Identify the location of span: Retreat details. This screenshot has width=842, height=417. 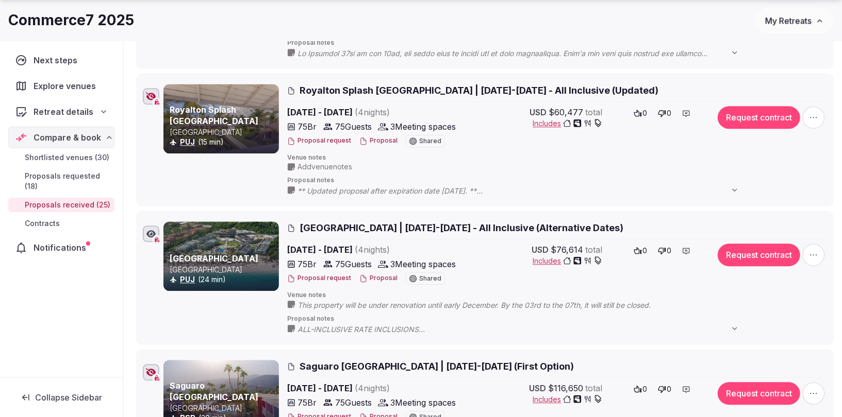
(63, 112).